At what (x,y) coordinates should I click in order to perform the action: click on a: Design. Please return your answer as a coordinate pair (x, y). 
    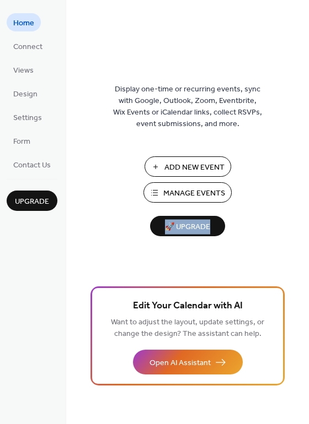
    Looking at the image, I should click on (25, 93).